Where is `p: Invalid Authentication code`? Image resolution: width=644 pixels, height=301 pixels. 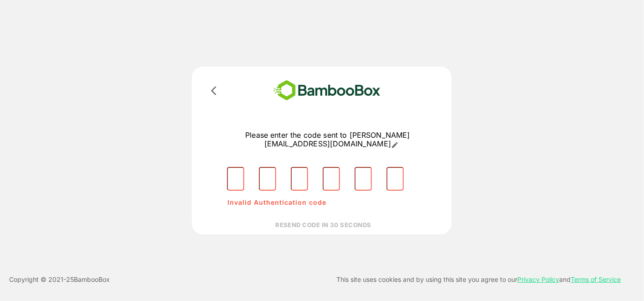
p: Invalid Authentication code is located at coordinates (276, 202).